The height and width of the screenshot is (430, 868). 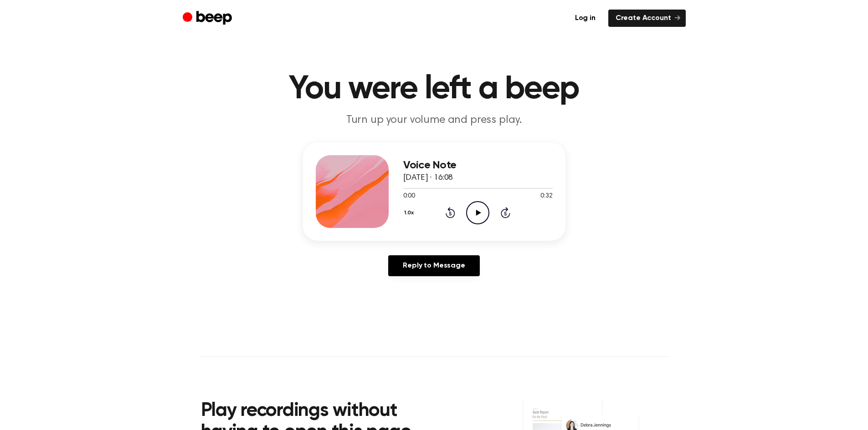 I want to click on span: 0:00, so click(x=409, y=196).